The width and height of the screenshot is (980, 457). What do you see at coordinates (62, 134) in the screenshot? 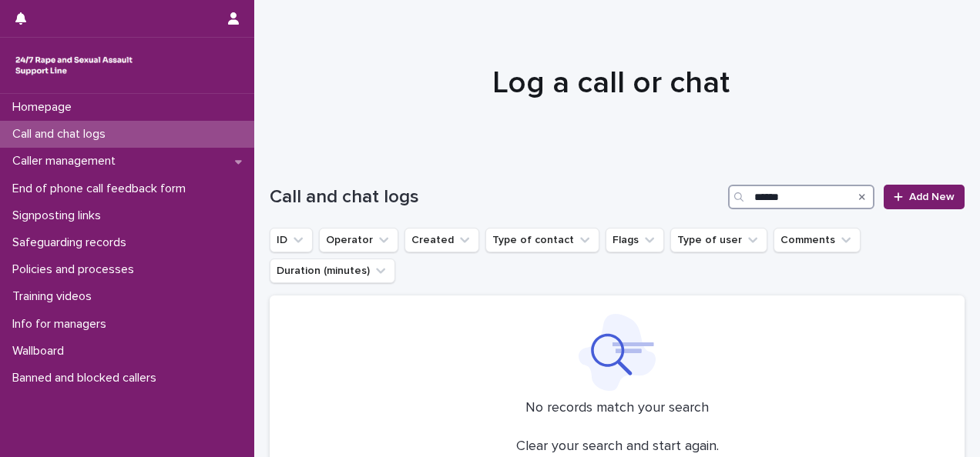
I see `p: Call and chat logs` at bounding box center [62, 134].